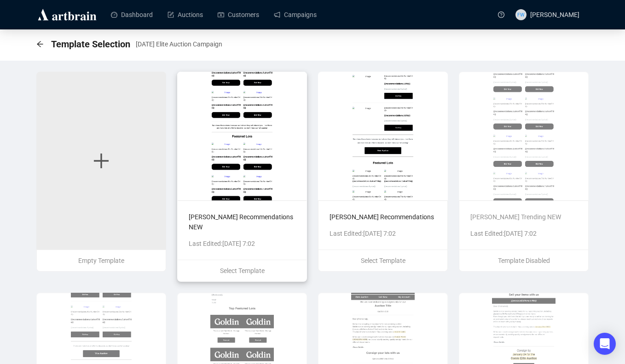 This screenshot has width=625, height=364. I want to click on span: Empty Template, so click(101, 260).